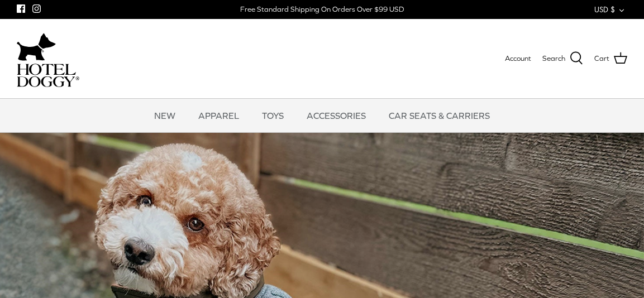 This screenshot has height=298, width=644. Describe the element at coordinates (322, 9) in the screenshot. I see `div: Free Standard Shipping On Orders Over $99 USD` at that location.